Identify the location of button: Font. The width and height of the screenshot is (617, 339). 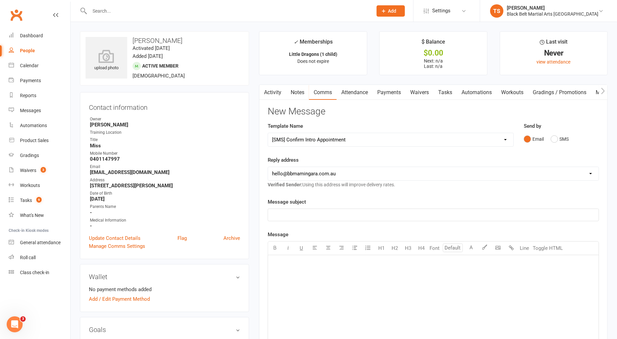
(435, 248).